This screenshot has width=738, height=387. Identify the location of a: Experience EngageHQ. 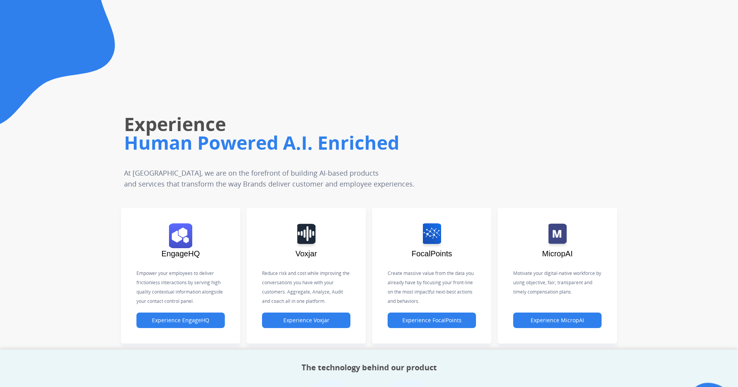
(181, 320).